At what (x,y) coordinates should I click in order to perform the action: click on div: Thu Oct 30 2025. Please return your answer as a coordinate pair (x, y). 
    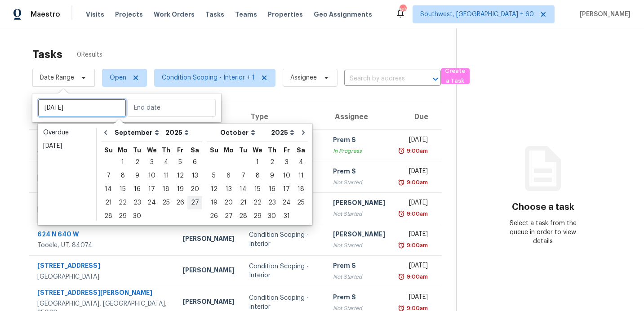
    Looking at the image, I should click on (272, 216).